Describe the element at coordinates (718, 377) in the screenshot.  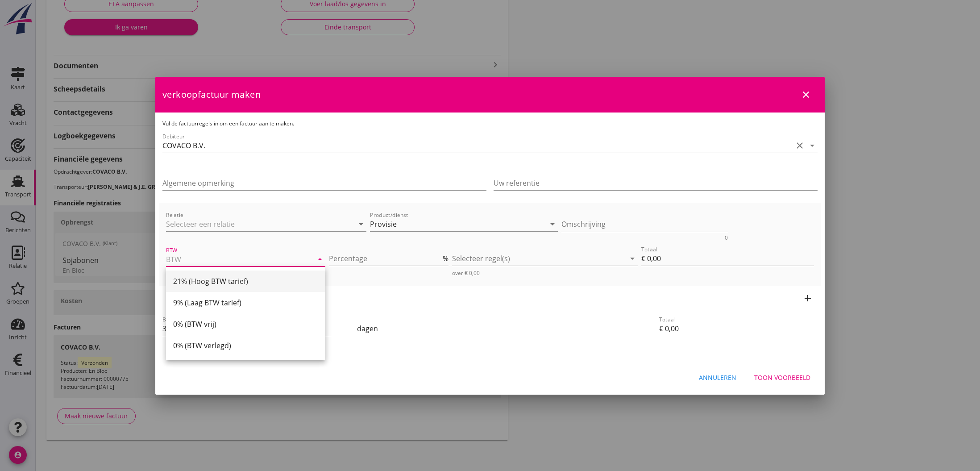
I see `button: Annuleren` at that location.